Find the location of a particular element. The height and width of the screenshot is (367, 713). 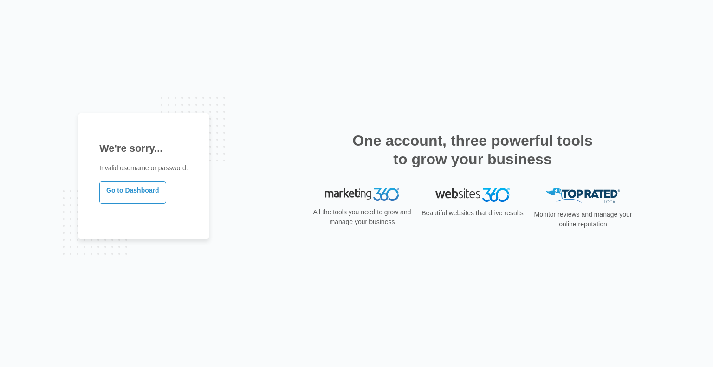

img: Websites 360 is located at coordinates (473, 194).